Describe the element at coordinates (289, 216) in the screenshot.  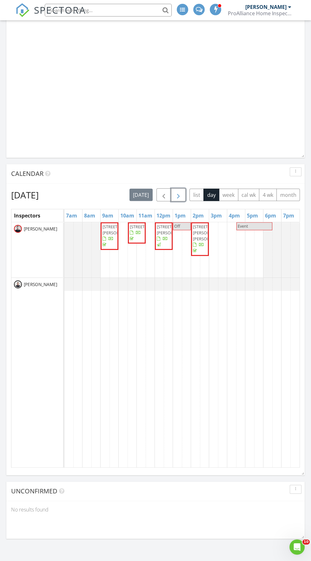
I see `a: 7pm` at that location.